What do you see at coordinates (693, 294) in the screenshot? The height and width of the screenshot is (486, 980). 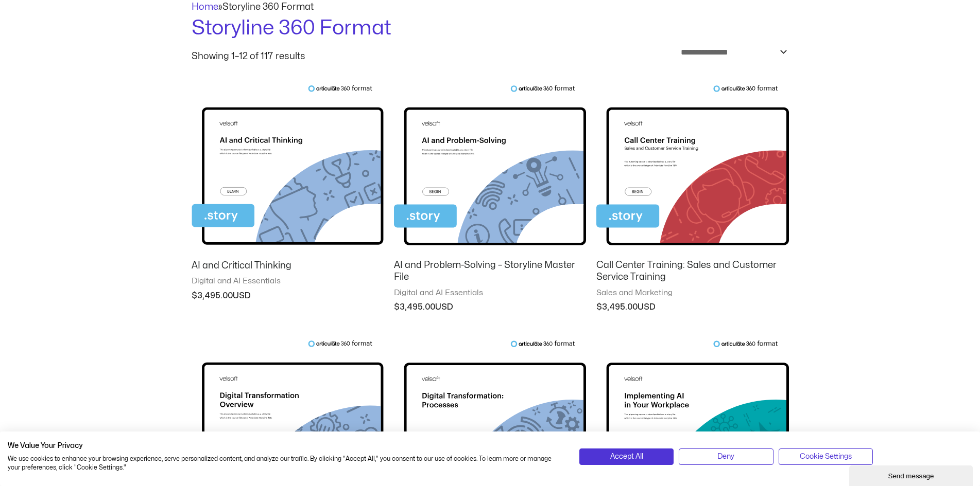 I see `span: Sales and Marketing` at bounding box center [693, 294].